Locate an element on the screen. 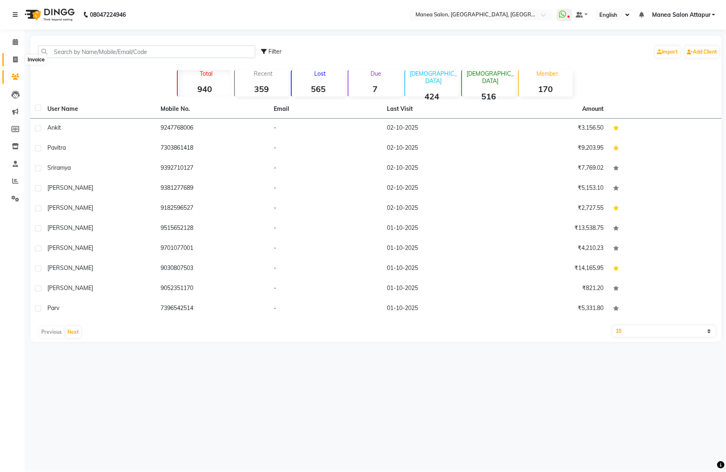 This screenshot has height=472, width=726. p: Due is located at coordinates (376, 74).